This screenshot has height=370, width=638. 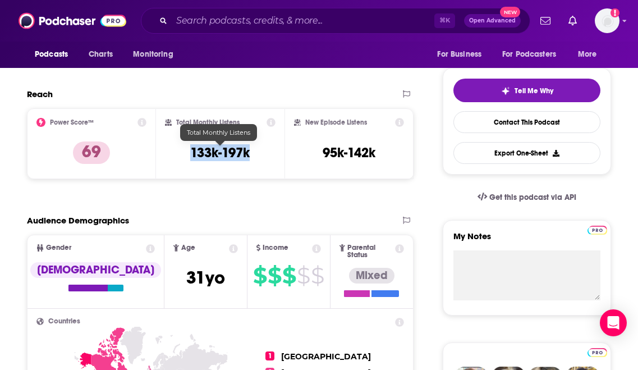 What do you see at coordinates (64, 321) in the screenshot?
I see `span: Countries` at bounding box center [64, 321].